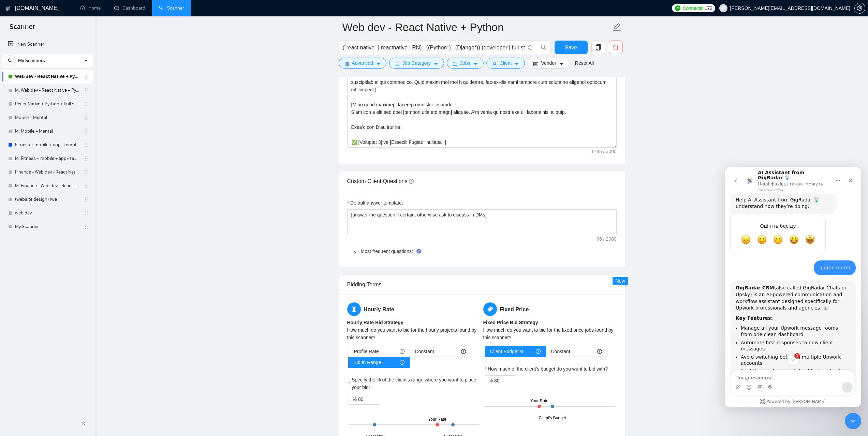 This screenshot has height=436, width=868. I want to click on a: web dev, so click(48, 213).